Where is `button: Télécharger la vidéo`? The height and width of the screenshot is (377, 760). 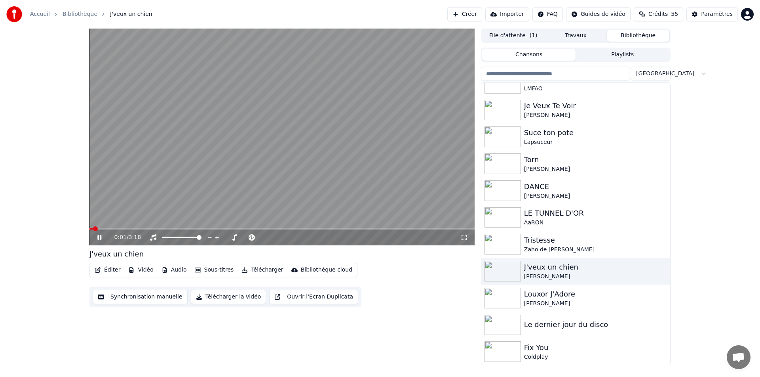
button: Télécharger la vidéo is located at coordinates (229, 297).